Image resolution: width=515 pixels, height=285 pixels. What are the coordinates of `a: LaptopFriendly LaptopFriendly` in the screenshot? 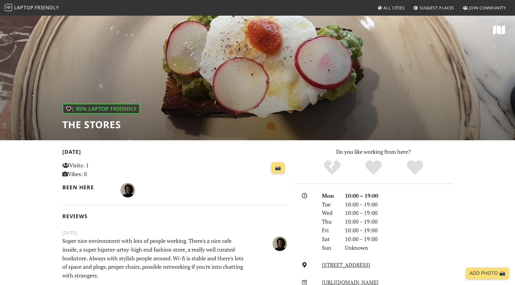 It's located at (32, 8).